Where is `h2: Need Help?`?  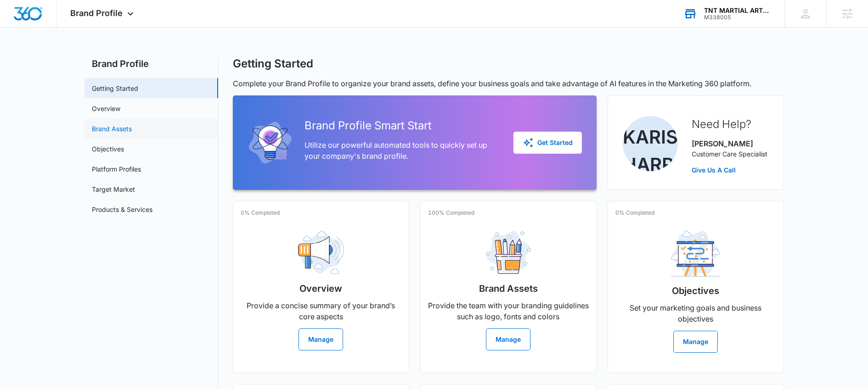
h2: Need Help? is located at coordinates (729, 124).